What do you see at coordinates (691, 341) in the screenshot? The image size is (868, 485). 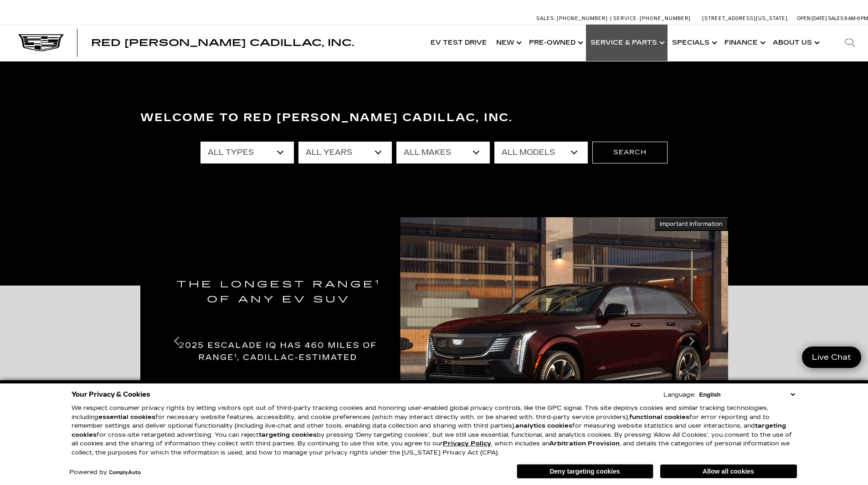 I see `div: Next` at bounding box center [691, 341].